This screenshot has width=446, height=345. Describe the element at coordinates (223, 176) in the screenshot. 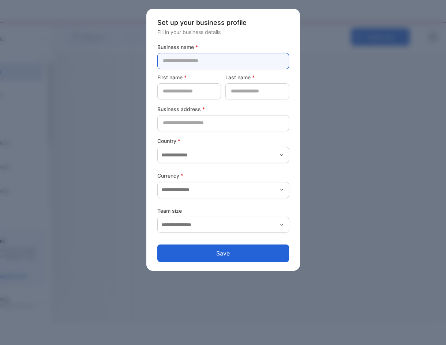

I see `label: Currency` at that location.